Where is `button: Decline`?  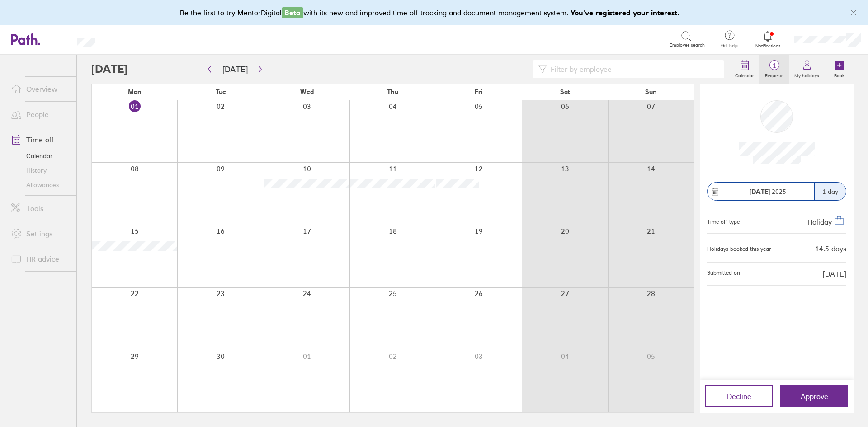
button: Decline is located at coordinates (739, 396).